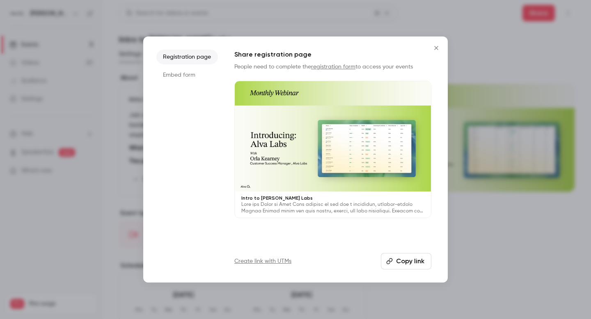 This screenshot has height=319, width=591. Describe the element at coordinates (436, 48) in the screenshot. I see `button: Close` at that location.